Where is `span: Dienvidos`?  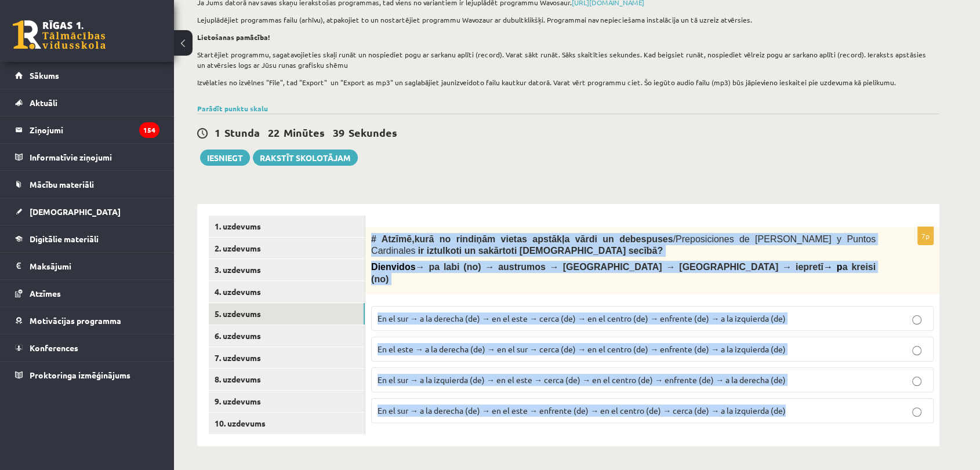 span: Dienvidos is located at coordinates (393, 267).